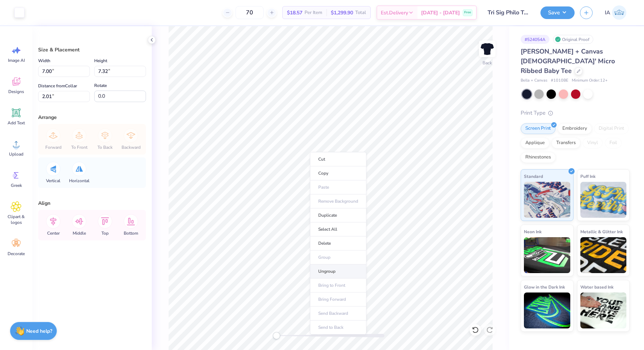 Image resolution: width=644 pixels, height=350 pixels. I want to click on strong: Need help?, so click(39, 331).